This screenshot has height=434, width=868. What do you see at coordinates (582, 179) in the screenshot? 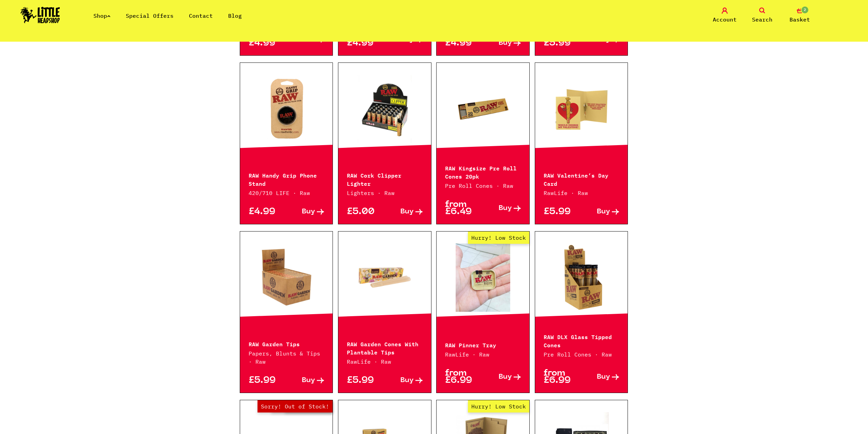
I see `p: RAW Valentine’s Day Card` at bounding box center [582, 179].